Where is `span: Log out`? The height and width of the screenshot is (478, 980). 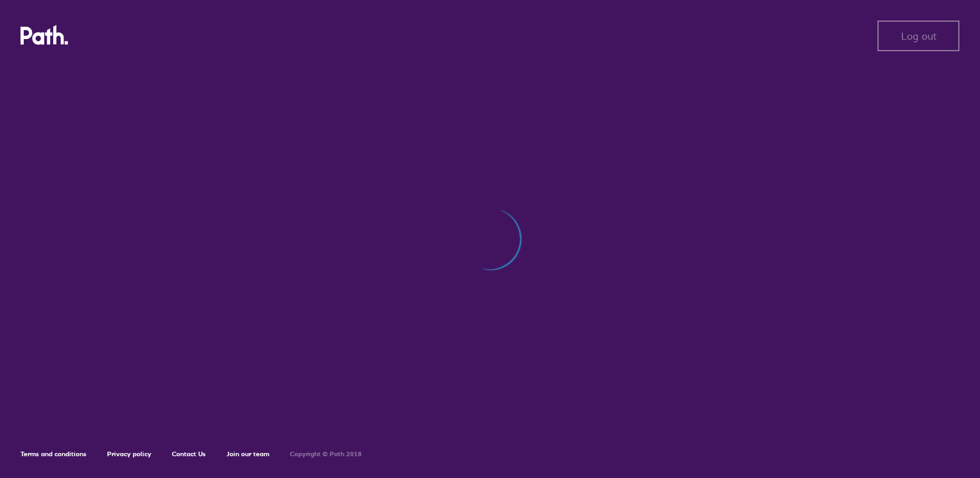 span: Log out is located at coordinates (918, 36).